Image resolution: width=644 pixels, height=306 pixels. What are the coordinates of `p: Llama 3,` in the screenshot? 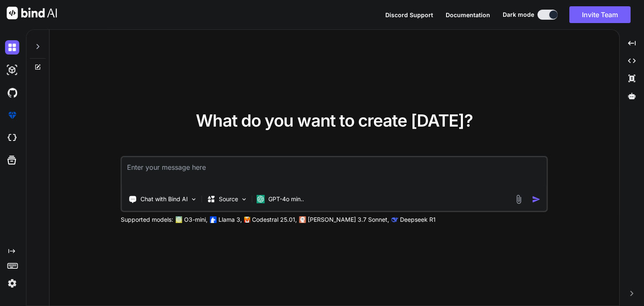 It's located at (230, 220).